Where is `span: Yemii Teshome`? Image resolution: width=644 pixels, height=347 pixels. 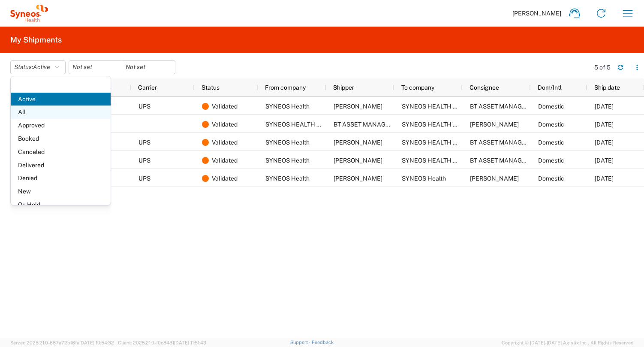
span: Yemii Teshome is located at coordinates (494, 125).